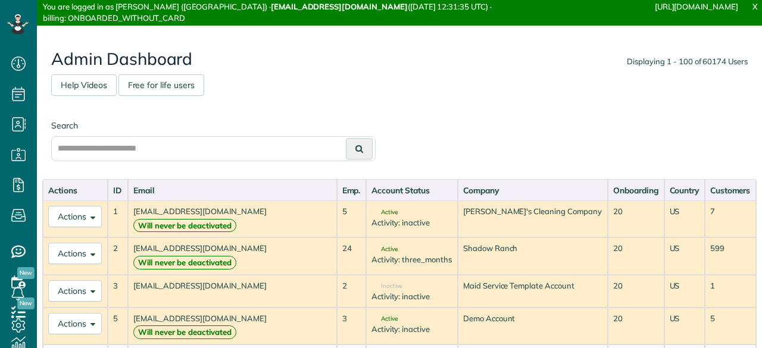  What do you see at coordinates (412, 260) in the screenshot?
I see `div: Activity: three_months` at bounding box center [412, 260].